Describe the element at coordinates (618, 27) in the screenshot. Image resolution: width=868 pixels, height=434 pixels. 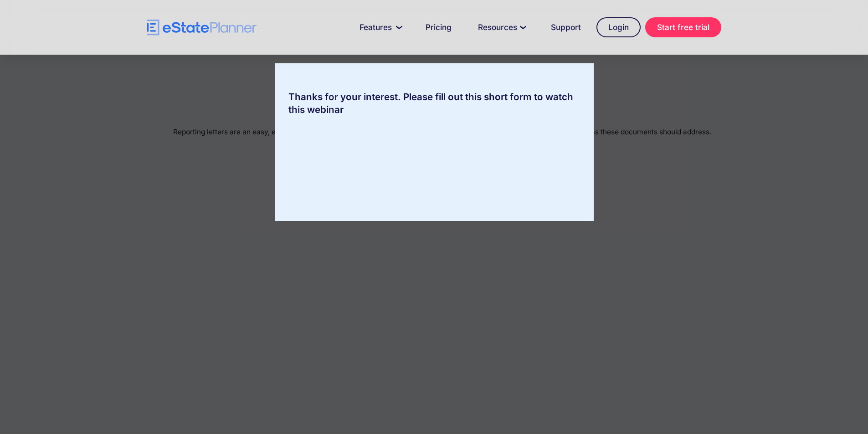
I see `a: Login` at that location.